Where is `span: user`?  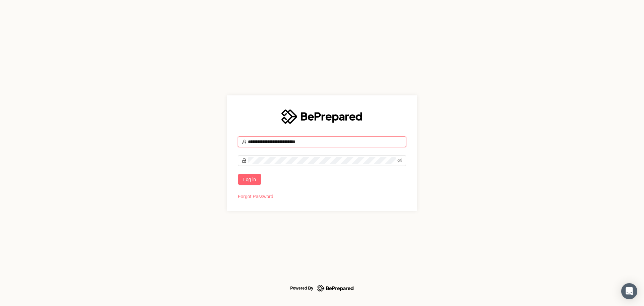 span: user is located at coordinates (244, 142).